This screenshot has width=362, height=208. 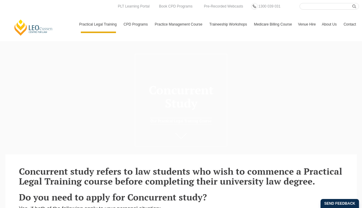 I want to click on a: Traineeship Workshops, so click(x=229, y=24).